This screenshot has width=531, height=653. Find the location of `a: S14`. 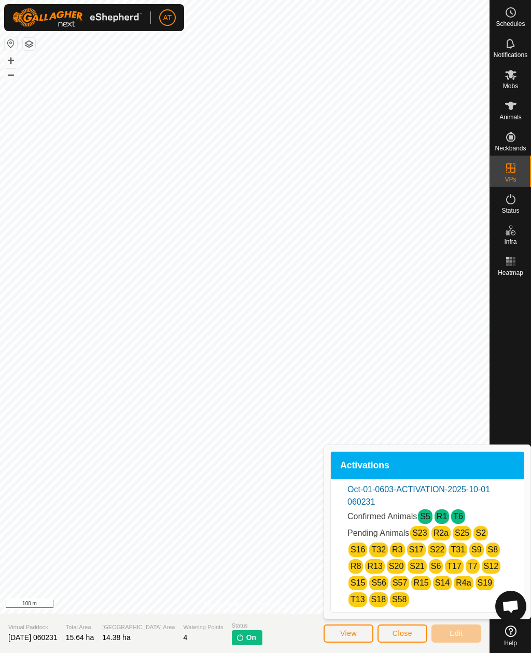

a: S14 is located at coordinates (443, 583).